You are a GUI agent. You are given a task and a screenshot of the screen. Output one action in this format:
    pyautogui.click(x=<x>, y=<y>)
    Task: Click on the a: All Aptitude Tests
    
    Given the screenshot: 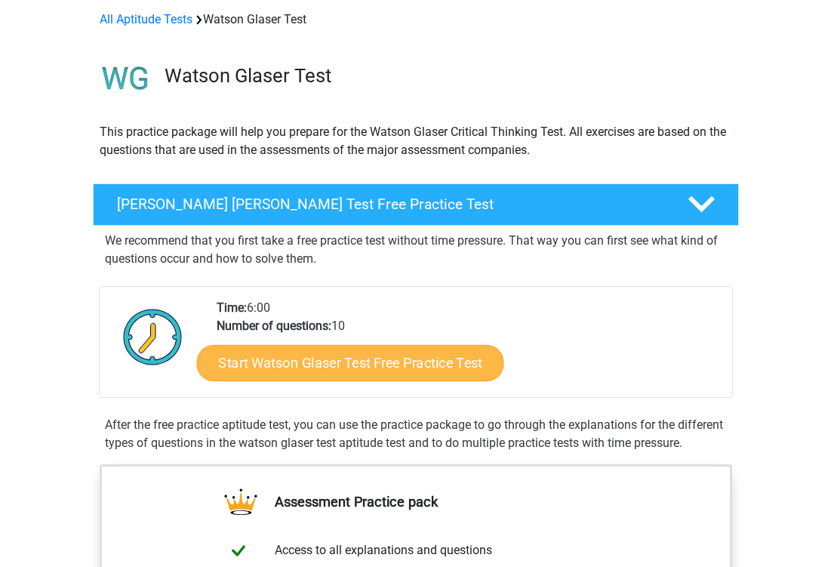 What is the action you would take?
    pyautogui.click(x=146, y=19)
    